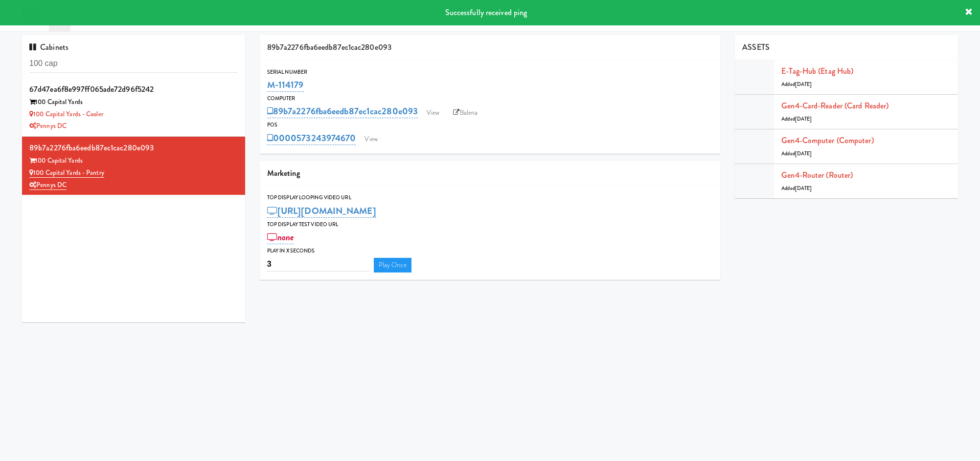  I want to click on li: 67d47ea6f8e997ff065ade72d96f5242100 Capital Yards 100 Capital Yards - CoolerPennys DC, so click(134, 108).